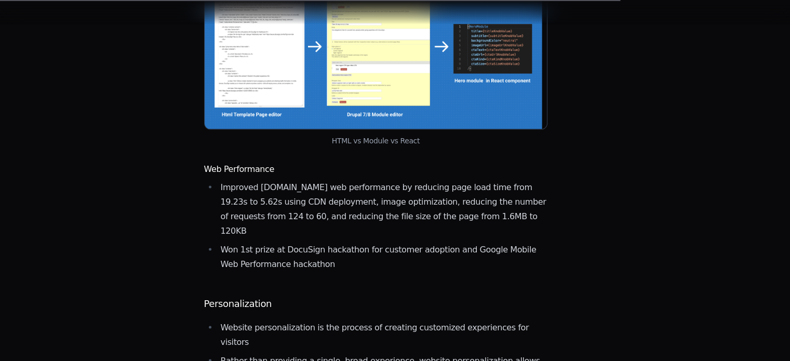 This screenshot has height=361, width=790. What do you see at coordinates (376, 141) in the screenshot?
I see `figcaption: HTML vs Module vs React` at bounding box center [376, 141].